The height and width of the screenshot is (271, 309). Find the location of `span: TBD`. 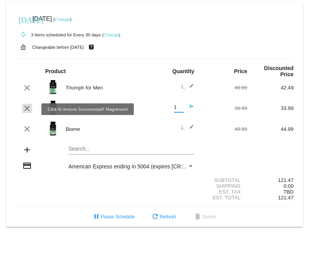

span: TBD is located at coordinates (289, 192).